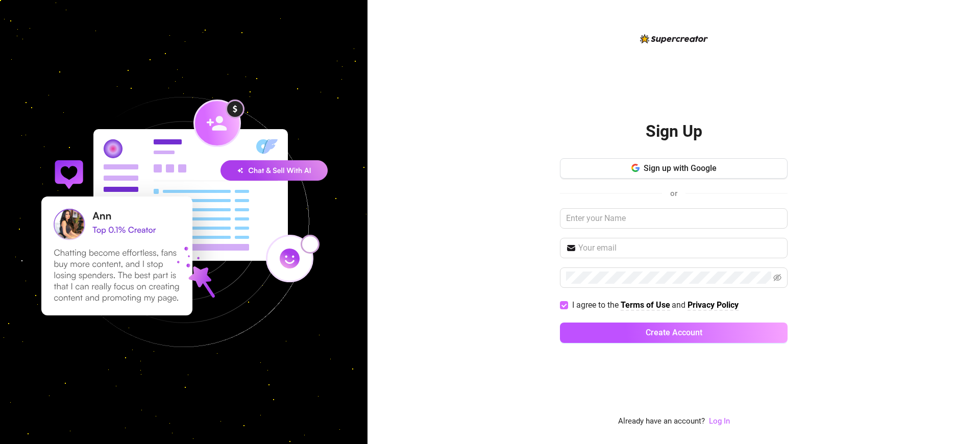 Image resolution: width=980 pixels, height=444 pixels. Describe the element at coordinates (713, 304) in the screenshot. I see `strong: Privacy Policy` at that location.